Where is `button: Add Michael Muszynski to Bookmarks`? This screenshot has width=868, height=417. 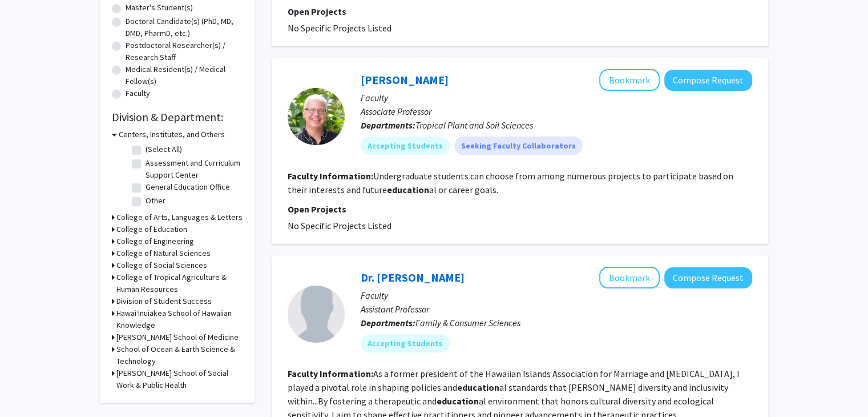
button: Add Michael Muszynski to Bookmarks is located at coordinates (629, 80).